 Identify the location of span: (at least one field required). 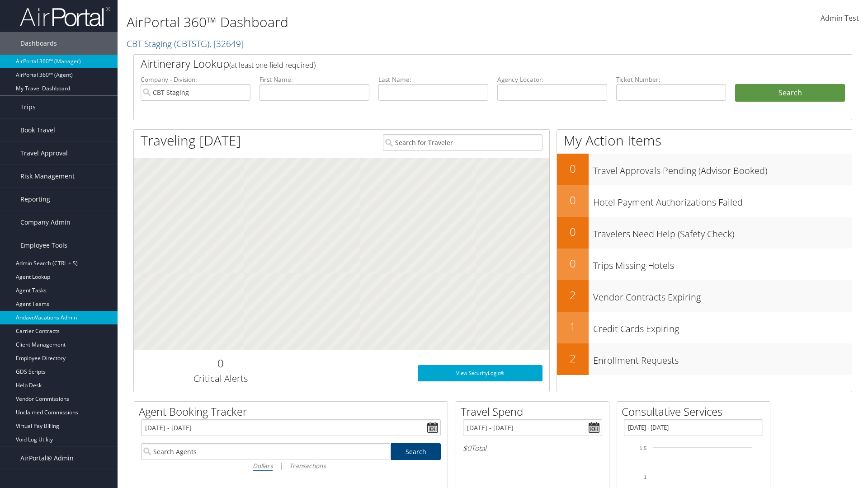
(272, 65).